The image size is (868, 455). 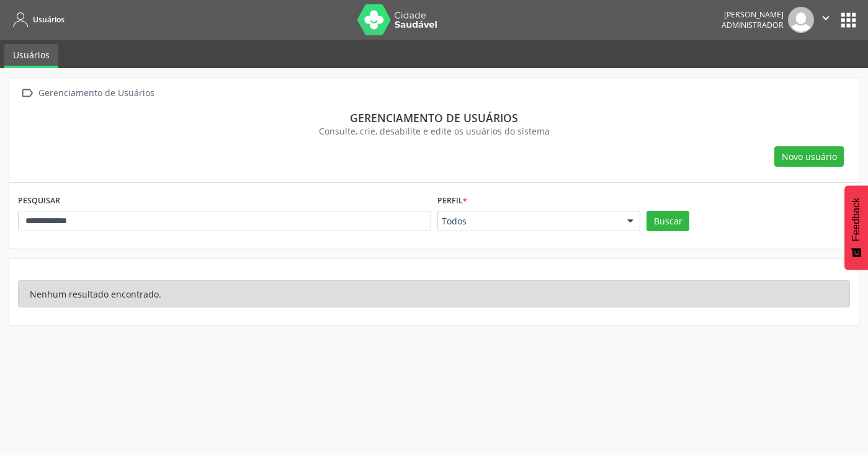 I want to click on a:  Gerenciamento de Usuários, so click(x=87, y=93).